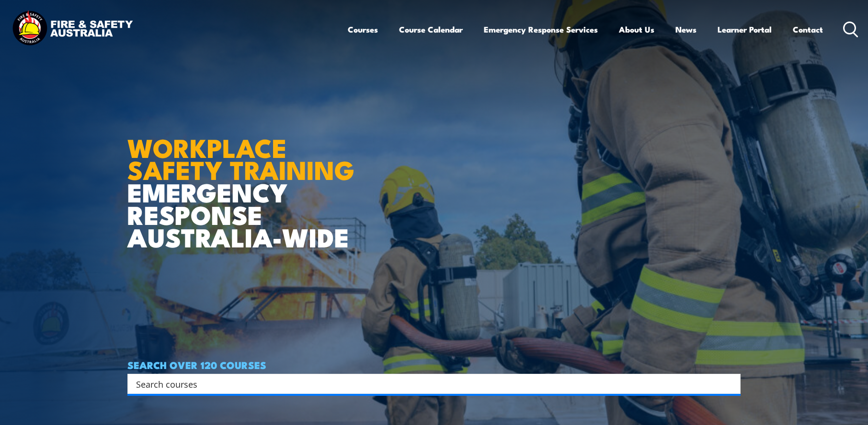 Image resolution: width=868 pixels, height=425 pixels. I want to click on input: Search input, so click(427, 383).